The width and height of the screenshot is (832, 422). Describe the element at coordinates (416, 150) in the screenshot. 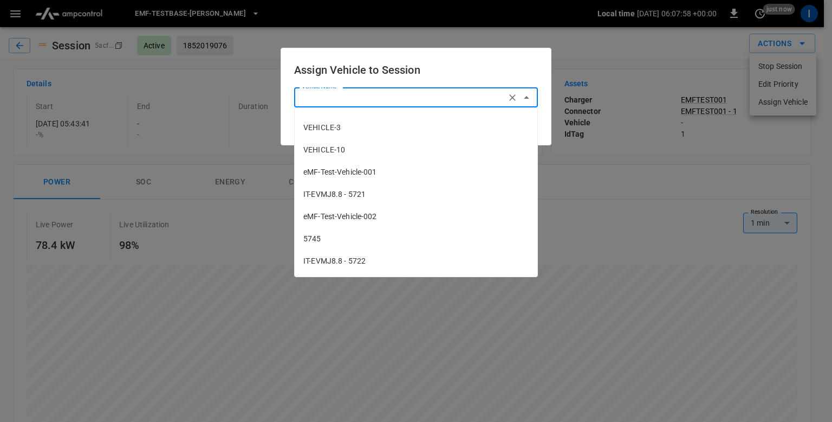

I see `span: VEHICLE-10` at that location.